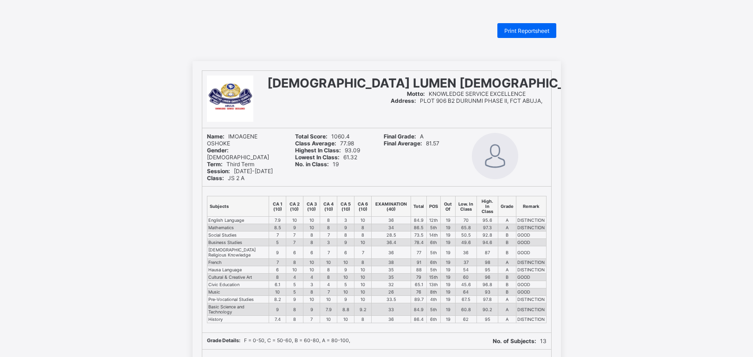  I want to click on td: 7.9, so click(277, 221).